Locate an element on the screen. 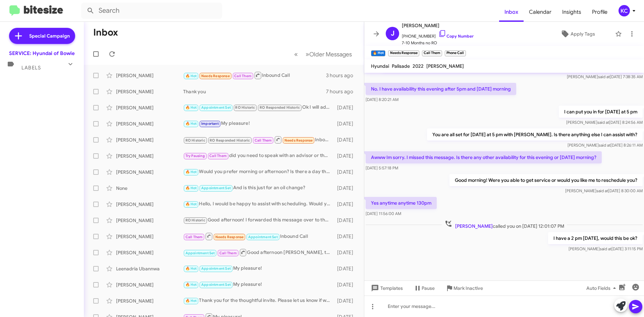  div: Would you prefer morning or afternoon? Is there a day that would work better for you? is located at coordinates (258, 171).